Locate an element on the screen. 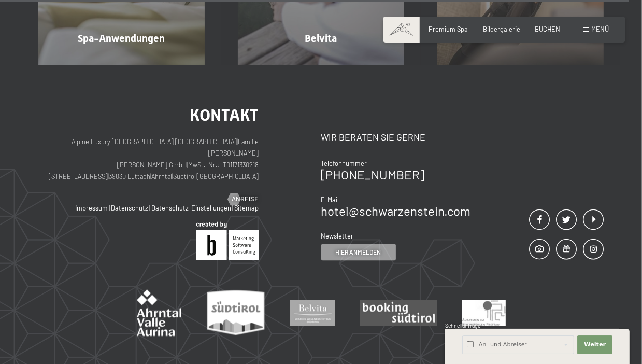 The image size is (642, 364). span: Weiter is located at coordinates (595, 344).